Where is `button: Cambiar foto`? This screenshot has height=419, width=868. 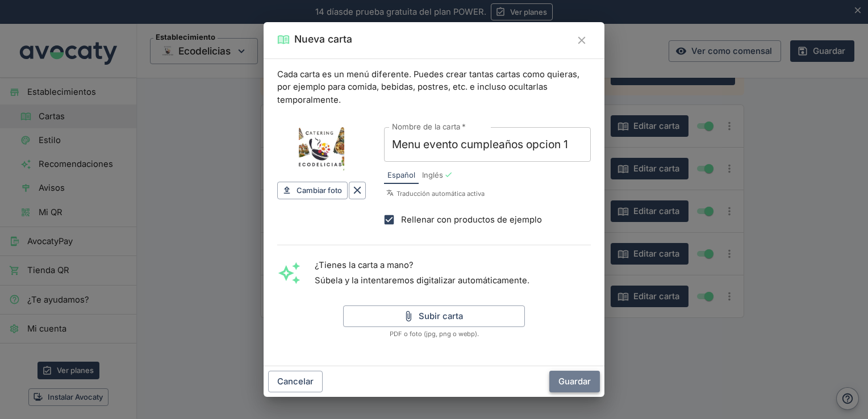
button: Cambiar foto is located at coordinates (312, 190).